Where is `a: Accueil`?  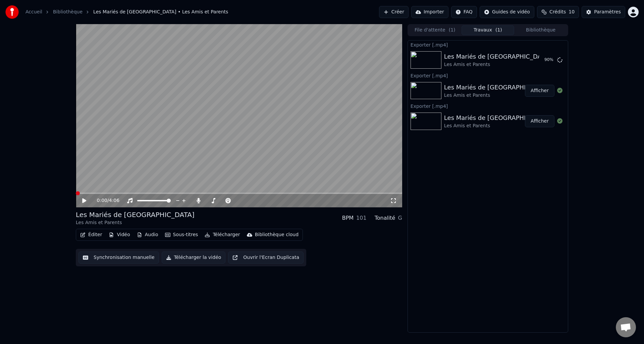
a: Accueil is located at coordinates (34, 12).